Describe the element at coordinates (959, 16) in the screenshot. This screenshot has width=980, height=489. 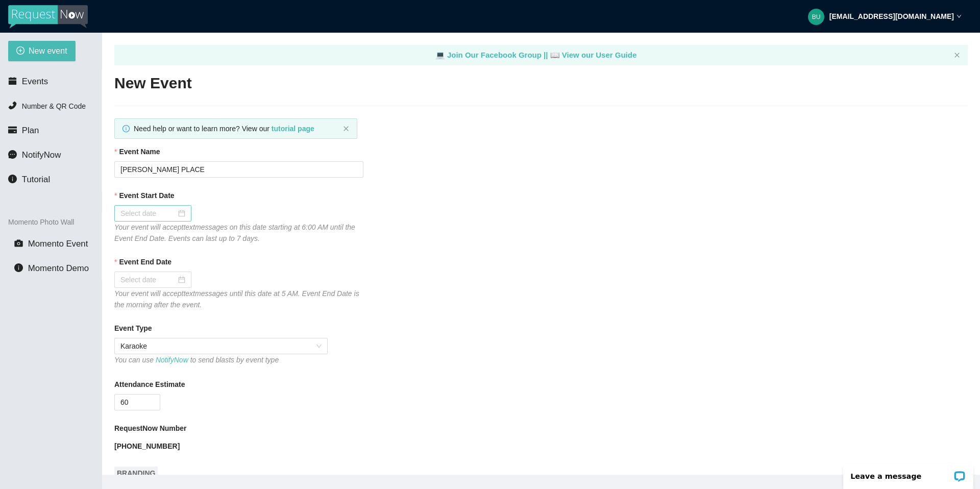
I see `span: down` at that location.